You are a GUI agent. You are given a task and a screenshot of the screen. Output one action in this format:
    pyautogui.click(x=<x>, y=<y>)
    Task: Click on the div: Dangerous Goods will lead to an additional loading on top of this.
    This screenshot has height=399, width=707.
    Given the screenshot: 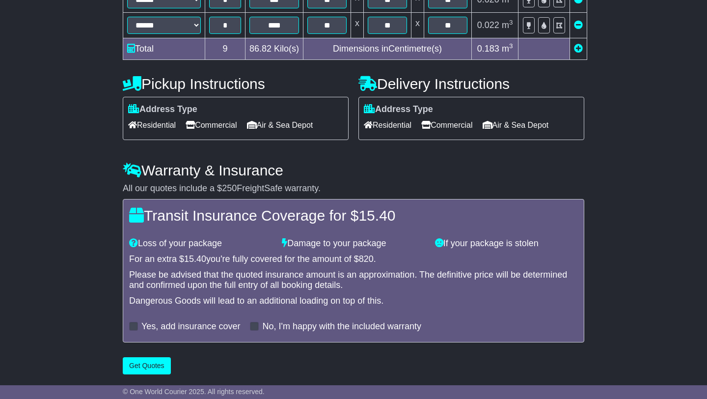 What is the action you would take?
    pyautogui.click(x=353, y=301)
    